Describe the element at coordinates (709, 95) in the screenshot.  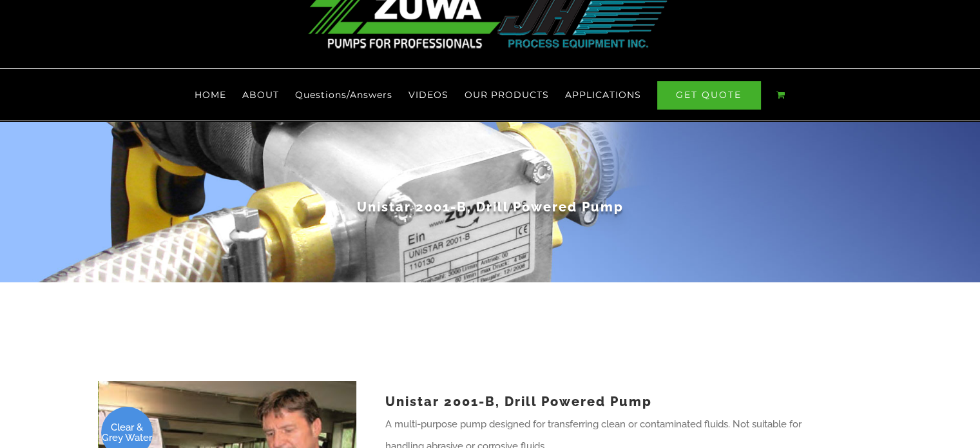
I see `span: GET QUOTE` at that location.